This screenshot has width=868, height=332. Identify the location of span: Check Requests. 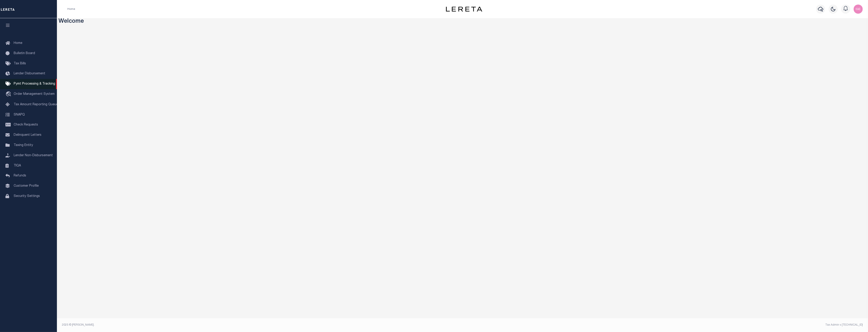
(26, 125).